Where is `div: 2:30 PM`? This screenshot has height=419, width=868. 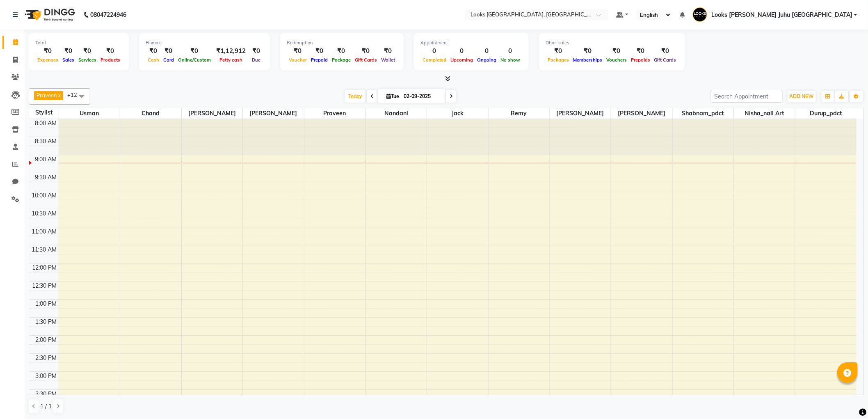 div: 2:30 PM is located at coordinates (46, 358).